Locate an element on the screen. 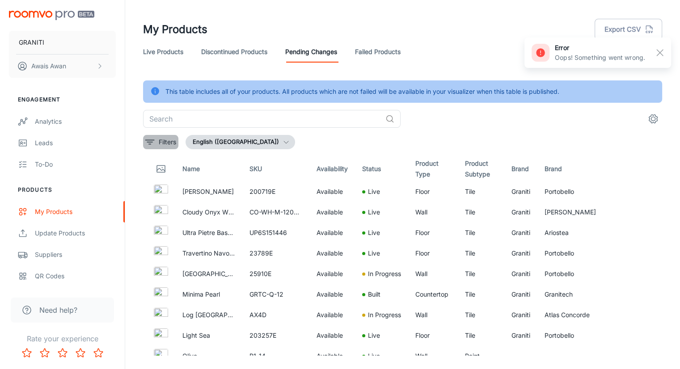 The width and height of the screenshot is (680, 369). th: Product Subtype is located at coordinates (480, 169).